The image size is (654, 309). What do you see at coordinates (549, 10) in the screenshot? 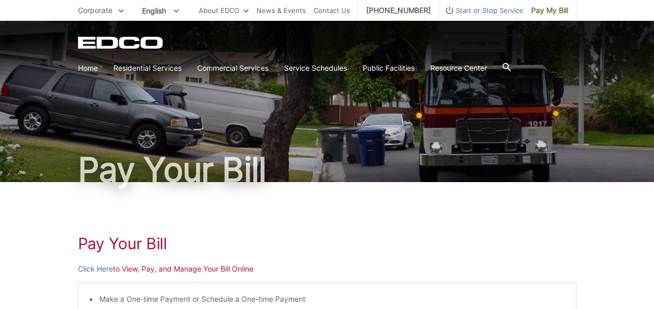
I see `span: Pay My Bill` at bounding box center [549, 10].